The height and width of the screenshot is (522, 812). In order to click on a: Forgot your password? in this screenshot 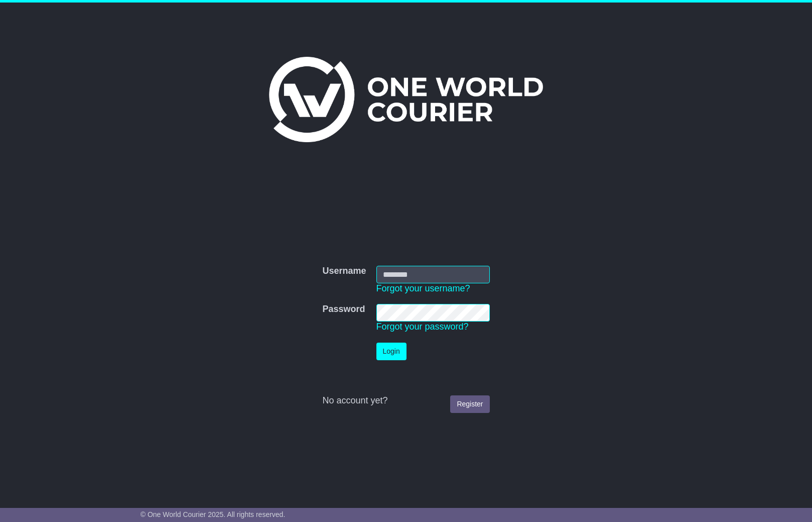, I will do `click(423, 326)`.